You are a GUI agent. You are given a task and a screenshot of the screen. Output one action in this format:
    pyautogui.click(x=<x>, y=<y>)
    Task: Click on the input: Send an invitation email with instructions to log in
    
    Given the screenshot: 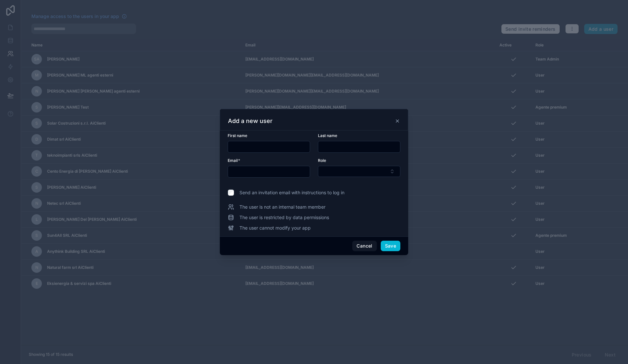 What is the action you would take?
    pyautogui.click(x=231, y=193)
    